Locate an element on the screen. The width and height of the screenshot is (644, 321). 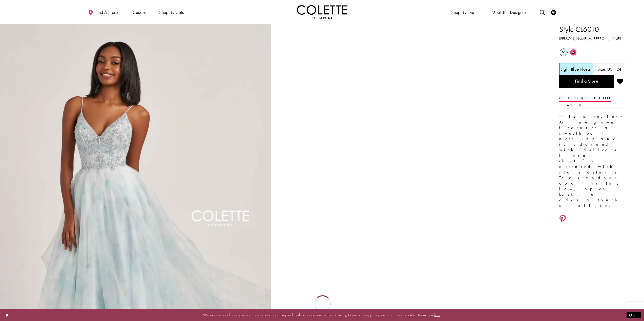
div: Product color controls state depends on size chosen is located at coordinates (593, 53).